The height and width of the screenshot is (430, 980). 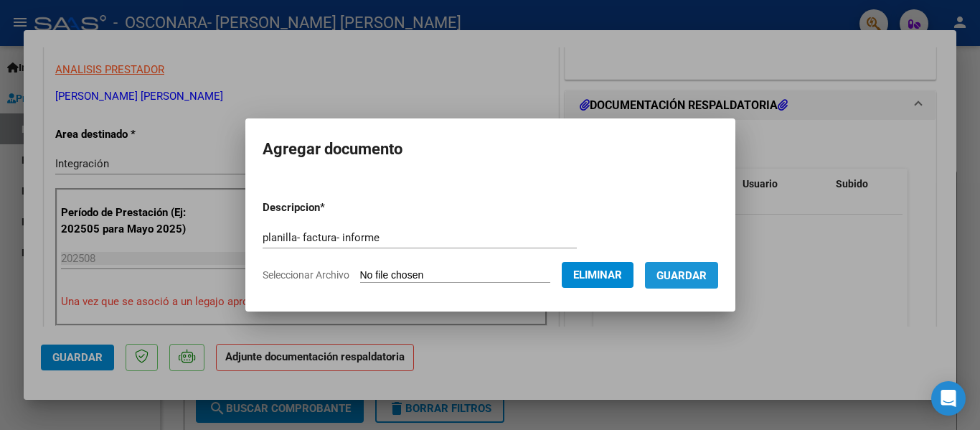 I want to click on button: Guardar, so click(x=681, y=275).